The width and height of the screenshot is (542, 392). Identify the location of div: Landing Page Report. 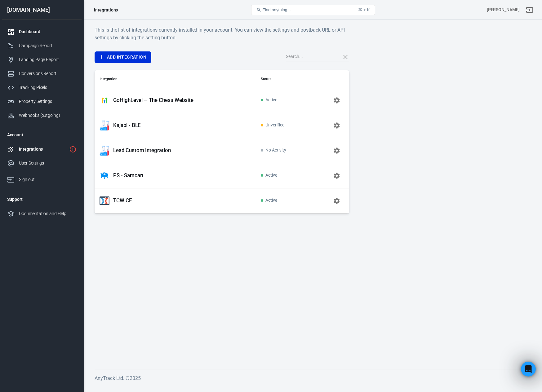
(48, 60).